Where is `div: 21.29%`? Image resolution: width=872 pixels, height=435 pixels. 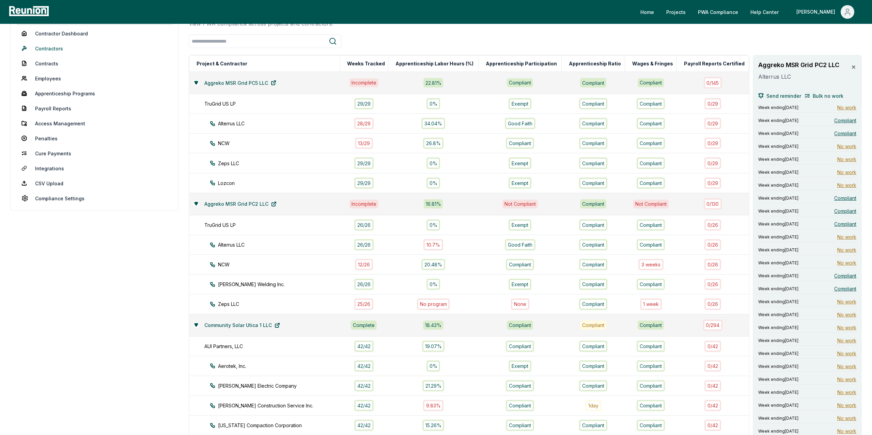
div: 21.29% is located at coordinates (433, 386).